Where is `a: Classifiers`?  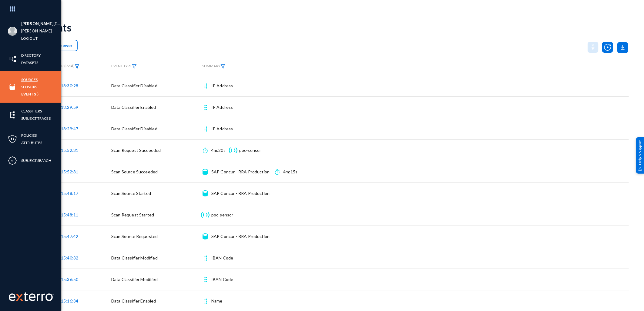 a: Classifiers is located at coordinates (31, 111).